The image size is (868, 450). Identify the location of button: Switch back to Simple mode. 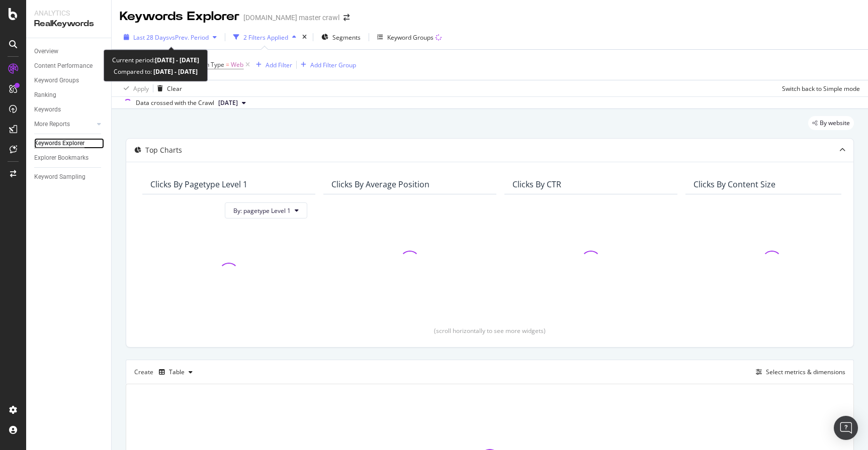
(818, 88).